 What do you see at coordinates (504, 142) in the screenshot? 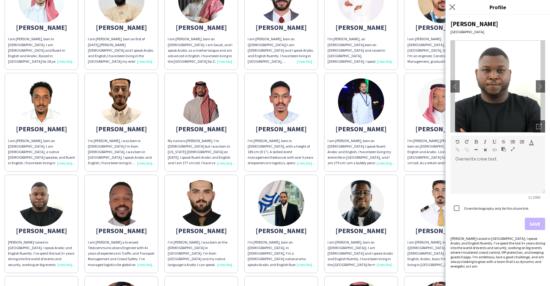
I see `button: Strikethrough` at bounding box center [504, 142].